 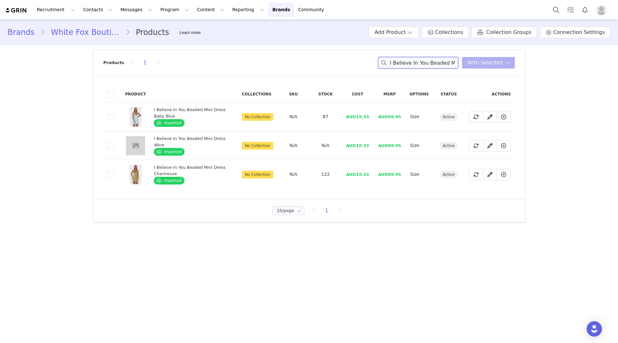 I want to click on a: Community, so click(x=312, y=10).